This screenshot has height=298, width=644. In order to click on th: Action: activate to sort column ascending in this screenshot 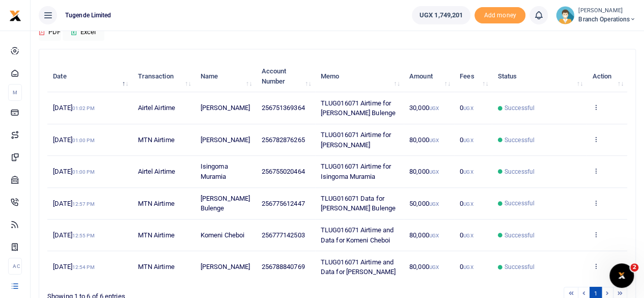, I will do `click(607, 76)`.